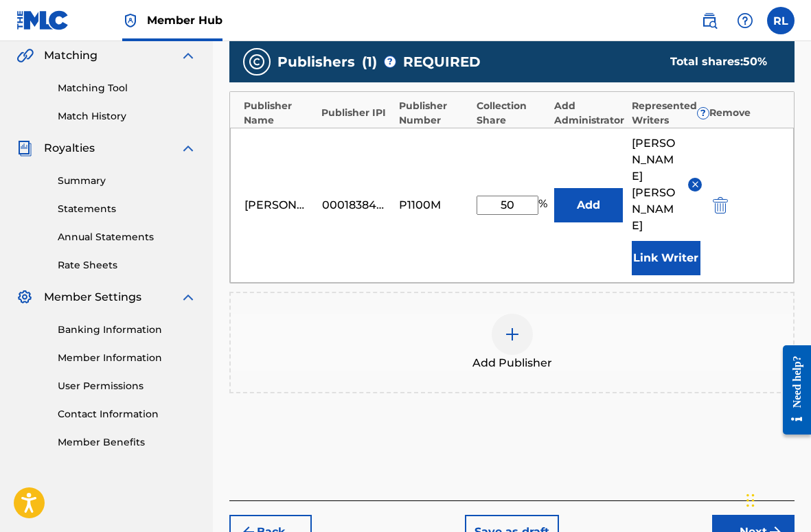 This screenshot has height=532, width=811. What do you see at coordinates (316, 61) in the screenshot?
I see `span: Publishers` at bounding box center [316, 61].